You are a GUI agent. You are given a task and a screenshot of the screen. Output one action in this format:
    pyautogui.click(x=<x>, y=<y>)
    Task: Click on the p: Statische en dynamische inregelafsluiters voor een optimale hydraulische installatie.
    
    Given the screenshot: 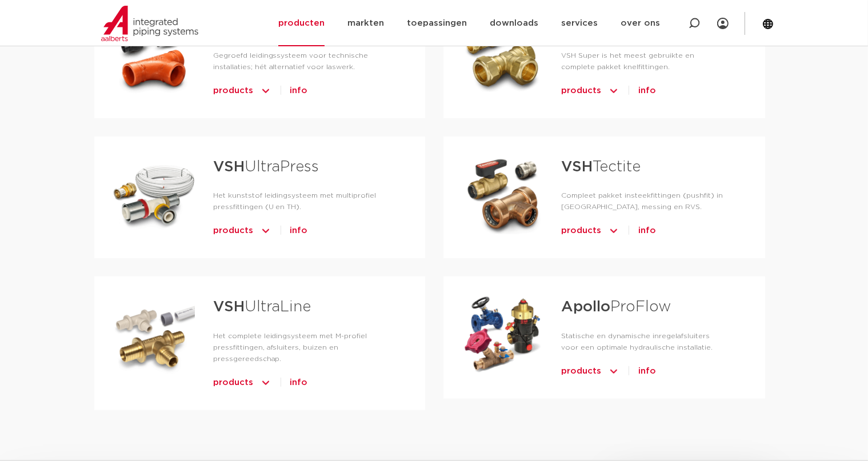 What is the action you would take?
    pyautogui.click(x=645, y=342)
    